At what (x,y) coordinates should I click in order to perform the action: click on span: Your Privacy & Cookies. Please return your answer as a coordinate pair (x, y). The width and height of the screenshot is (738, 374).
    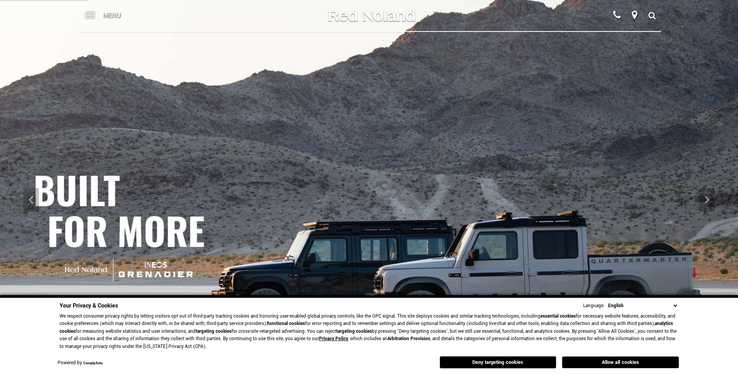
    Looking at the image, I should click on (89, 306).